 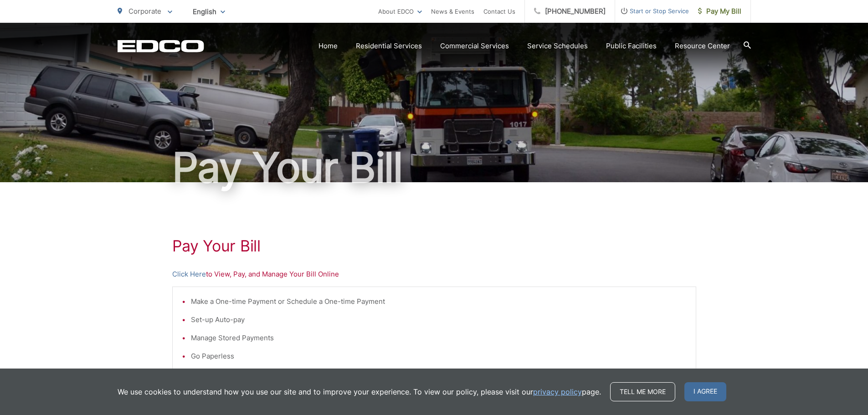 I want to click on span: I agree, so click(x=705, y=392).